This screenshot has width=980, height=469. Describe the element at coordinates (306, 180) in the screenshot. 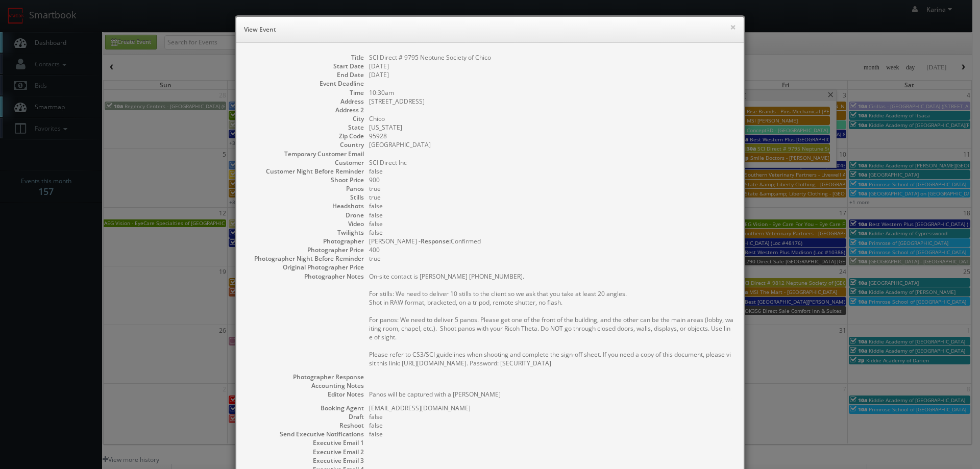

I see `dt: Shoot Price` at that location.